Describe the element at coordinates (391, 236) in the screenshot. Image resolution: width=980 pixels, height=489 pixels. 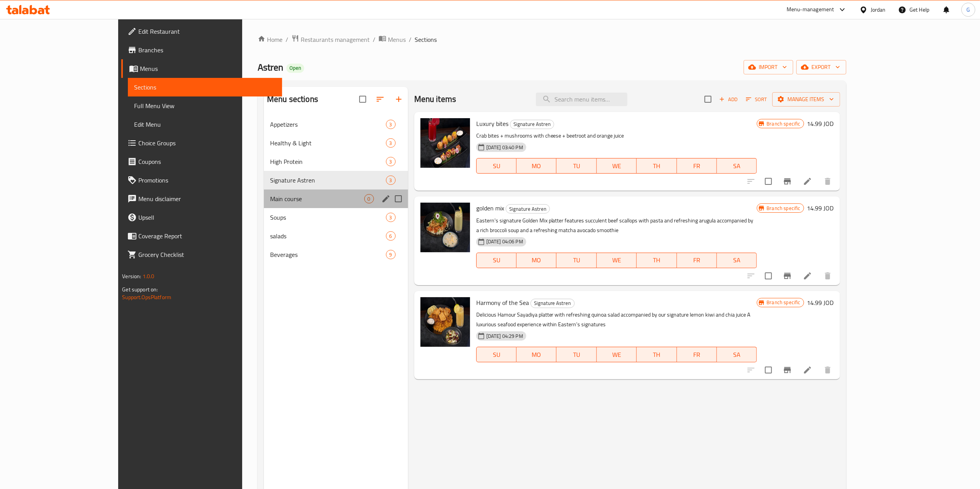
I see `span: 6` at that location.